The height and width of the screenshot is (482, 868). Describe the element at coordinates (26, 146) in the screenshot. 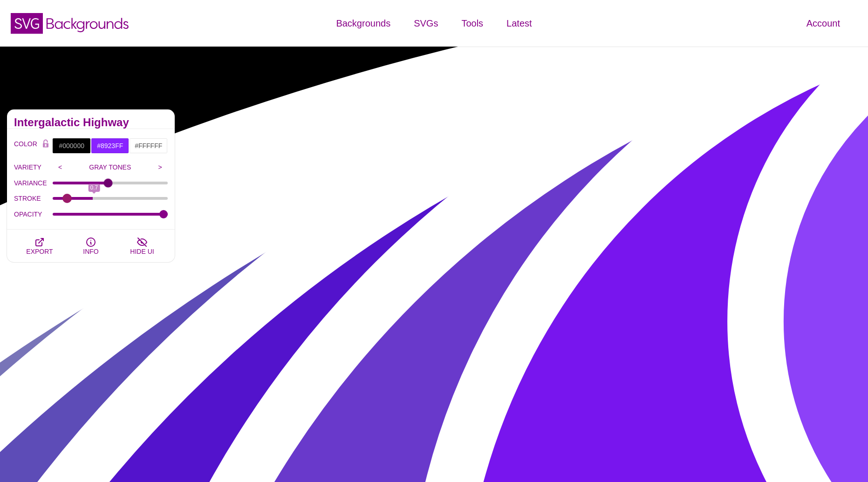

I see `label: COLOR` at that location.